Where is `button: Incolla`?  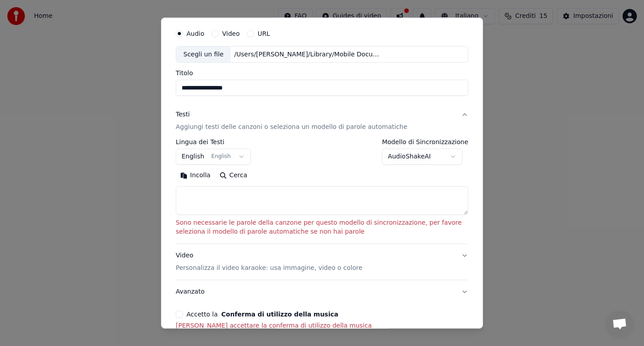
button: Incolla is located at coordinates (195, 176).